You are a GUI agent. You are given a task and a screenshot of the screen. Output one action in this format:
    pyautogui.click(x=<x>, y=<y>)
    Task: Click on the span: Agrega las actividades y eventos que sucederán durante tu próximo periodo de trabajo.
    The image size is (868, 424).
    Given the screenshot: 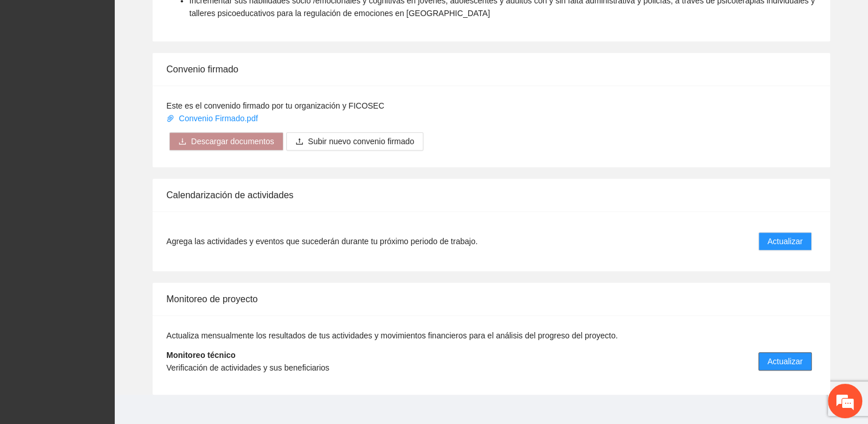 What is the action you would take?
    pyautogui.click(x=322, y=241)
    